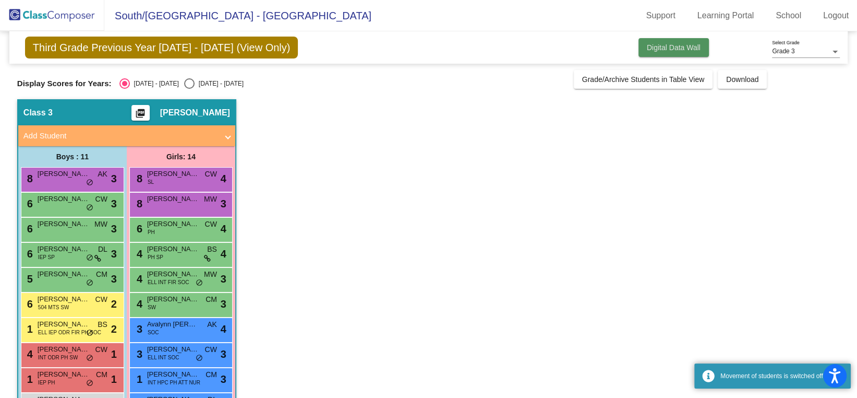 This screenshot has height=398, width=857. Describe the element at coordinates (163, 357) in the screenshot. I see `span: ELL INT SOC` at that location.